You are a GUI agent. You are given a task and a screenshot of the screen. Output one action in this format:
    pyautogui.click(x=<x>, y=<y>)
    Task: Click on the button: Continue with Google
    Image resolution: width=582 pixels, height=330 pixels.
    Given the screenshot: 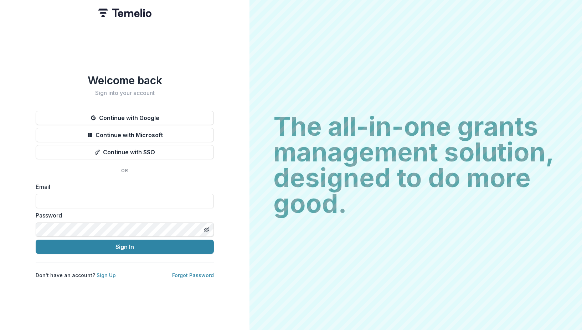 What is the action you would take?
    pyautogui.click(x=125, y=118)
    